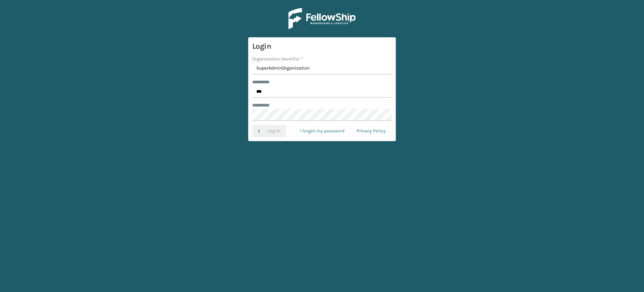  What do you see at coordinates (277, 59) in the screenshot?
I see `label: Organization Identifier` at bounding box center [277, 59].